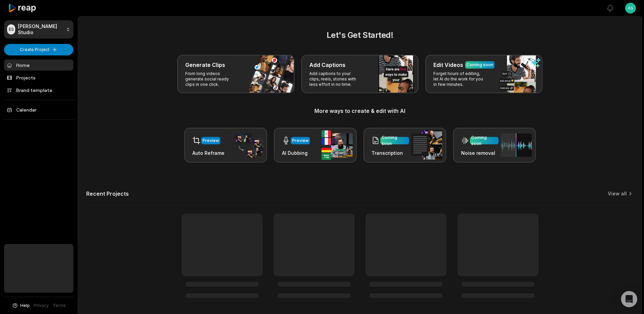 The width and height of the screenshot is (644, 314). What do you see at coordinates (335, 79) in the screenshot?
I see `p: Add captions to your clips, reels, stories with less effort in no time.` at bounding box center [335, 79].